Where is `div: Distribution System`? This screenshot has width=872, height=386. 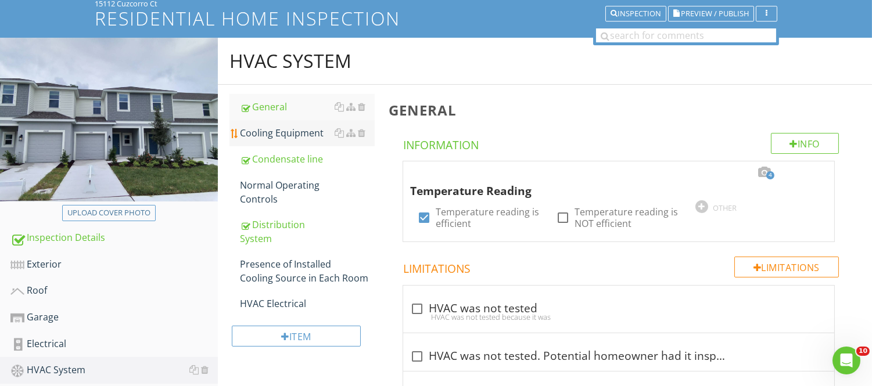 div: Distribution System is located at coordinates (307, 232).